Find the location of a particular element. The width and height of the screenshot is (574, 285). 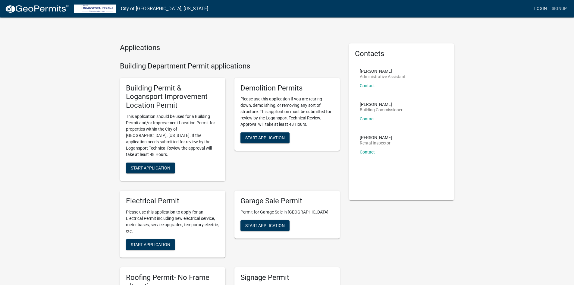

p: Rental Inspector is located at coordinates (376, 143).